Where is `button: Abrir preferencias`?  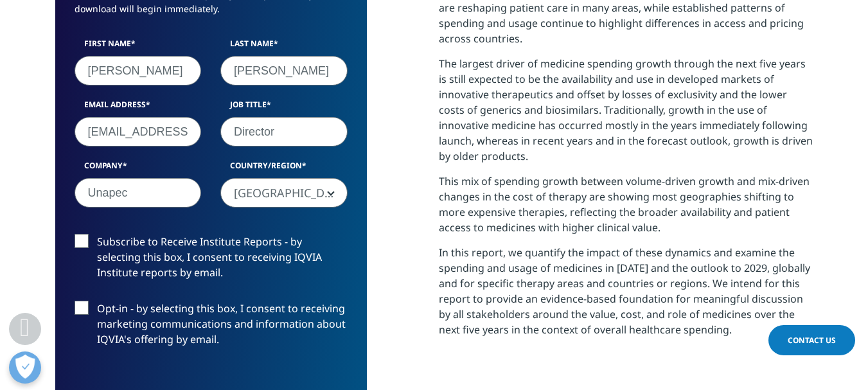 button: Abrir preferencias is located at coordinates (25, 367).